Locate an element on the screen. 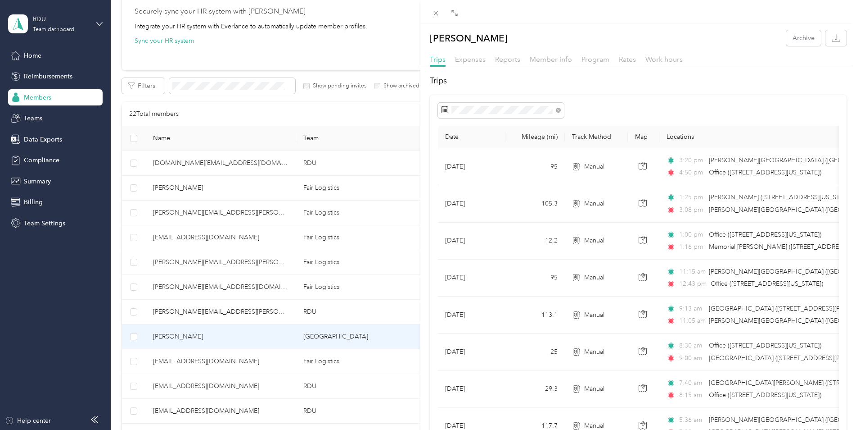  span: 11:15 am is located at coordinates (692, 272).